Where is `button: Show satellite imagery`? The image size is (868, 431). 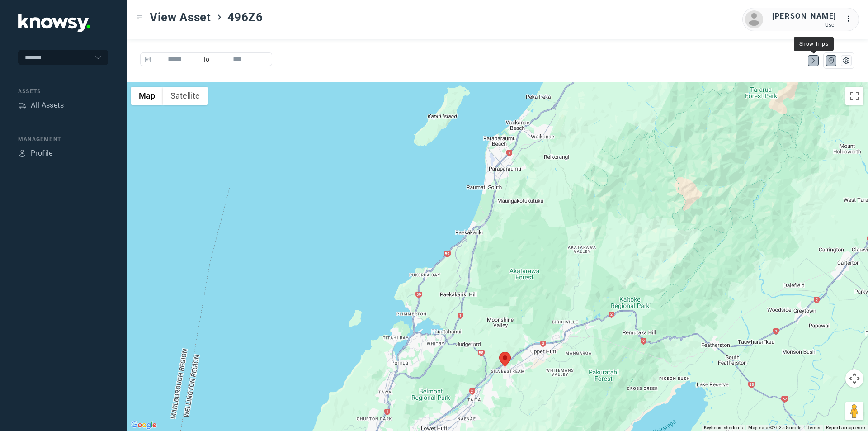
button: Show satellite imagery is located at coordinates (185, 96).